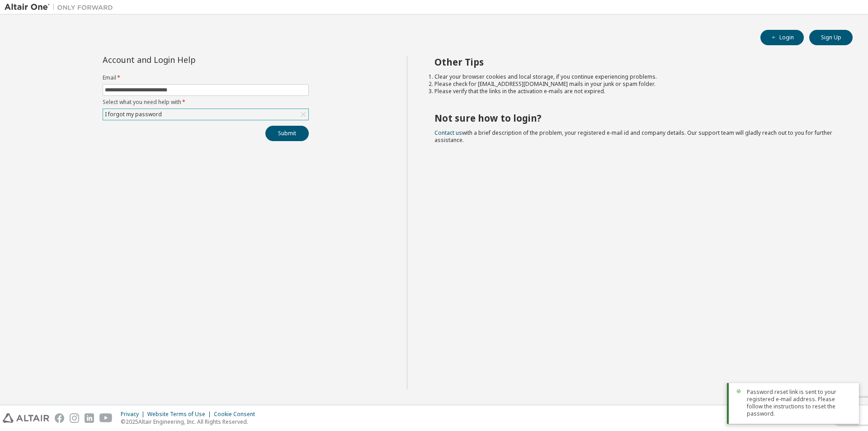 The width and height of the screenshot is (868, 431). Describe the element at coordinates (237, 415) in the screenshot. I see `div: Cookie Consent` at that location.